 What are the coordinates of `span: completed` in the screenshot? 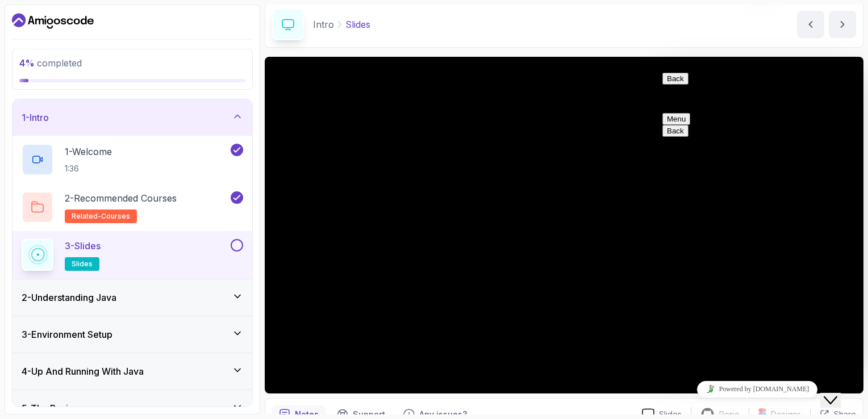 It's located at (51, 63).